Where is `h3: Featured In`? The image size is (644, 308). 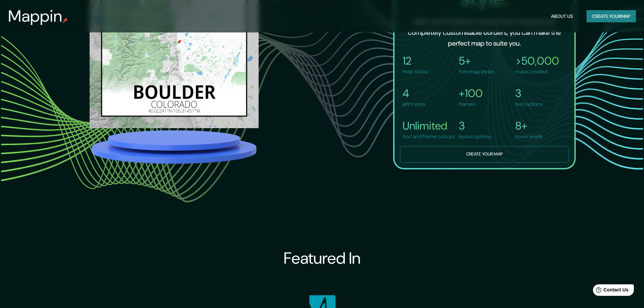 h3: Featured In is located at coordinates (322, 258).